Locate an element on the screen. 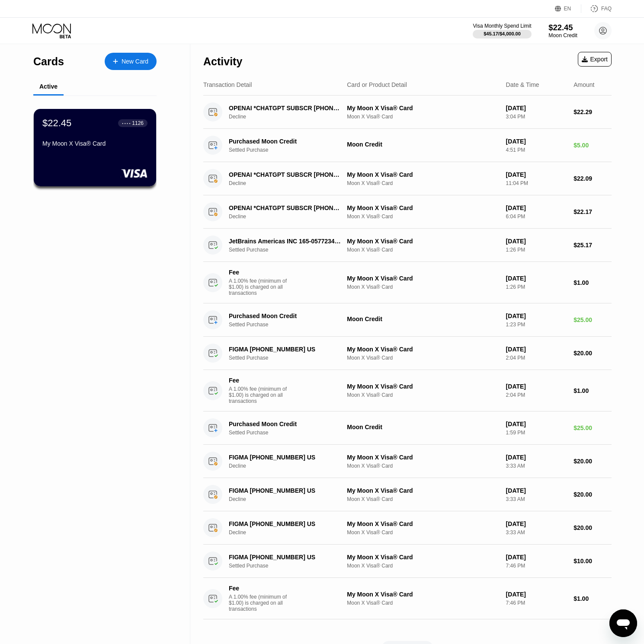  div: 4:51 PM is located at coordinates (536, 150).